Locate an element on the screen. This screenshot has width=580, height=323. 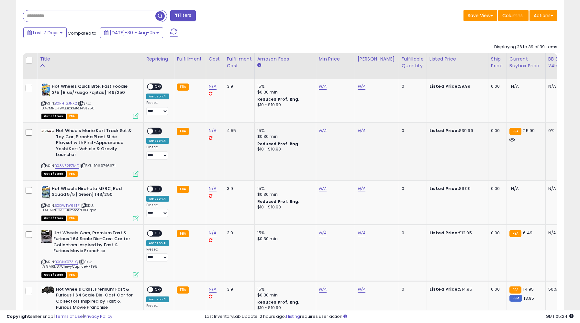
div: Fulfillment is located at coordinates (190, 59).